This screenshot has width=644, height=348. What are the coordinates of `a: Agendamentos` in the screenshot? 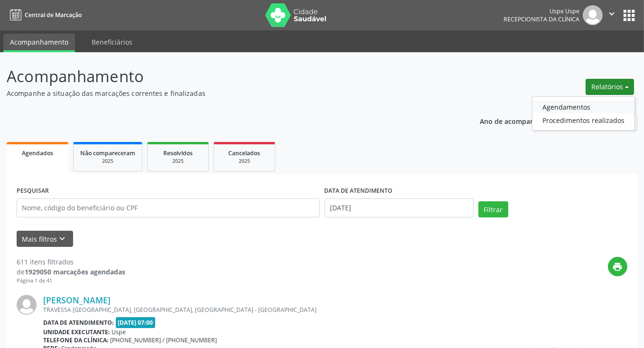 It's located at (583, 107).